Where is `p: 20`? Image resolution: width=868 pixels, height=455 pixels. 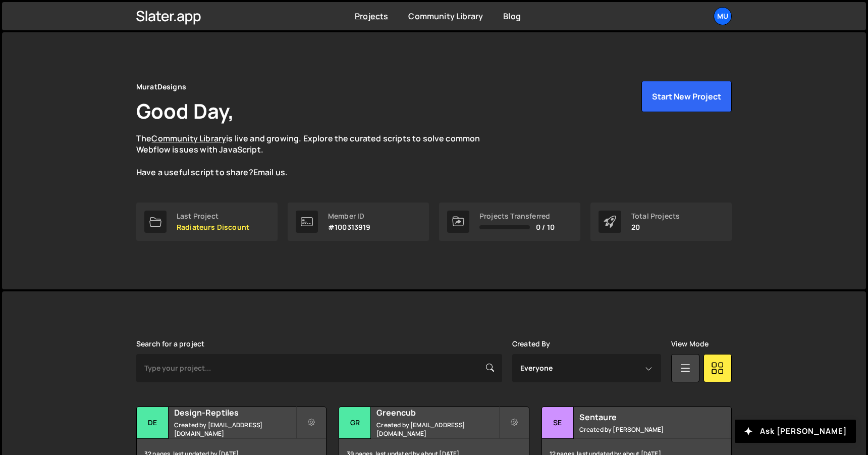
p: 20 is located at coordinates (655, 228).